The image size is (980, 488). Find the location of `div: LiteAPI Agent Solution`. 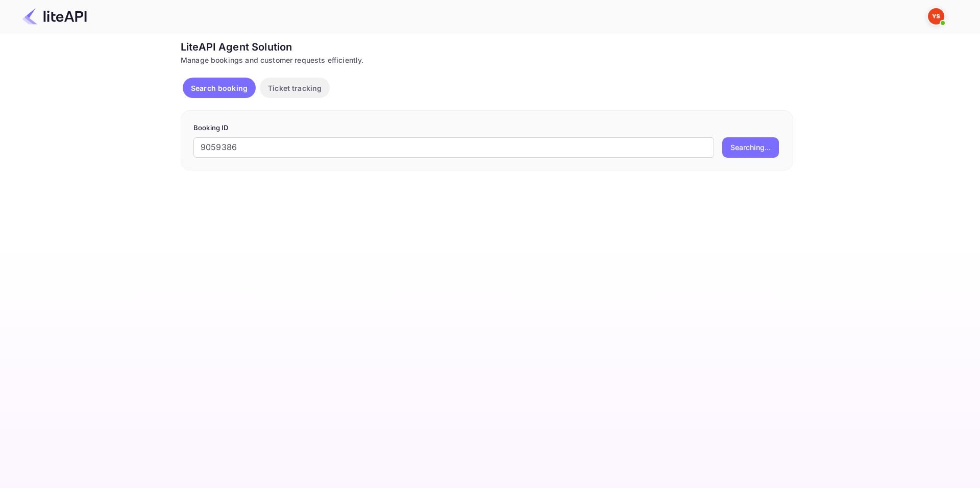

div: LiteAPI Agent Solution is located at coordinates (487, 47).